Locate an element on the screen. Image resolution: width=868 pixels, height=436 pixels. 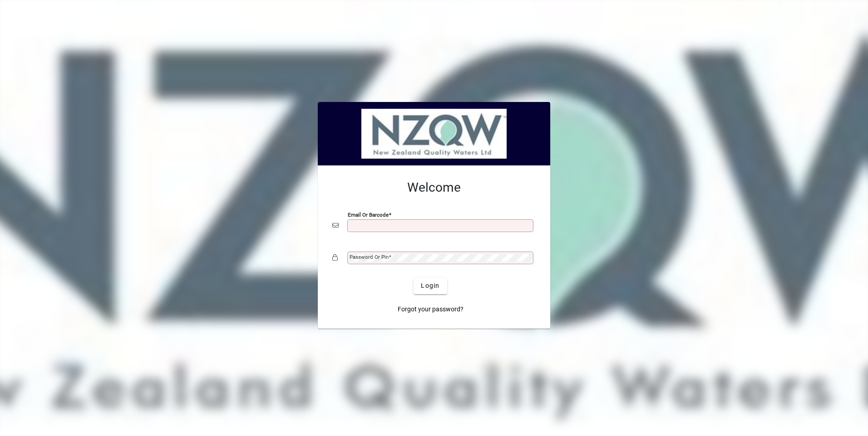
mat-label: Email or Barcode is located at coordinates (368, 214).